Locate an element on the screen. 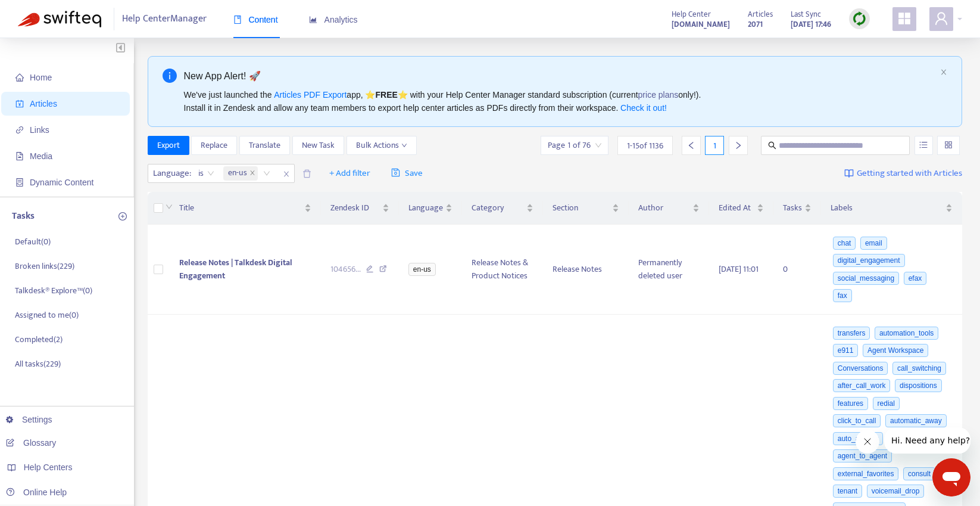 The image size is (980, 506). span: Replace is located at coordinates (214, 145).